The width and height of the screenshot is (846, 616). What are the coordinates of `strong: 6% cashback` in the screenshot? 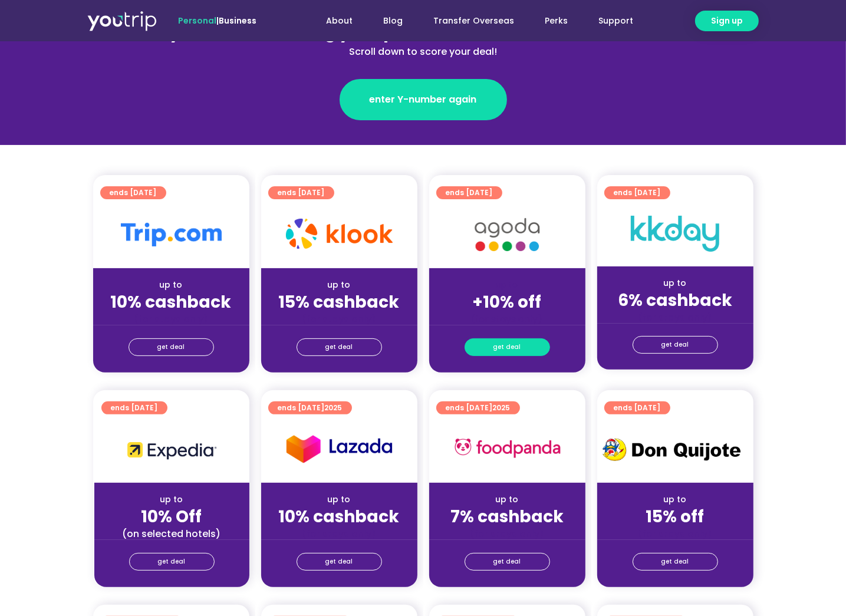 It's located at (675, 300).